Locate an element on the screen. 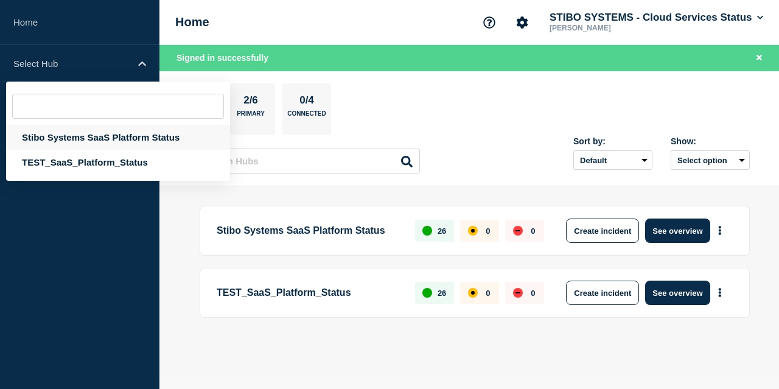 Image resolution: width=779 pixels, height=389 pixels. span: Signed in successfully is located at coordinates (222, 58).